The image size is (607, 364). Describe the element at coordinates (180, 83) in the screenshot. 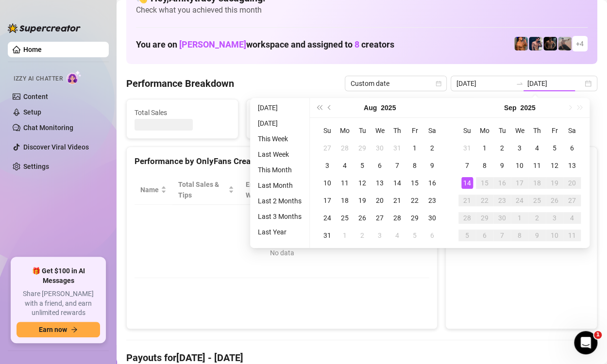

I see `h4: Performance Breakdown` at that location.